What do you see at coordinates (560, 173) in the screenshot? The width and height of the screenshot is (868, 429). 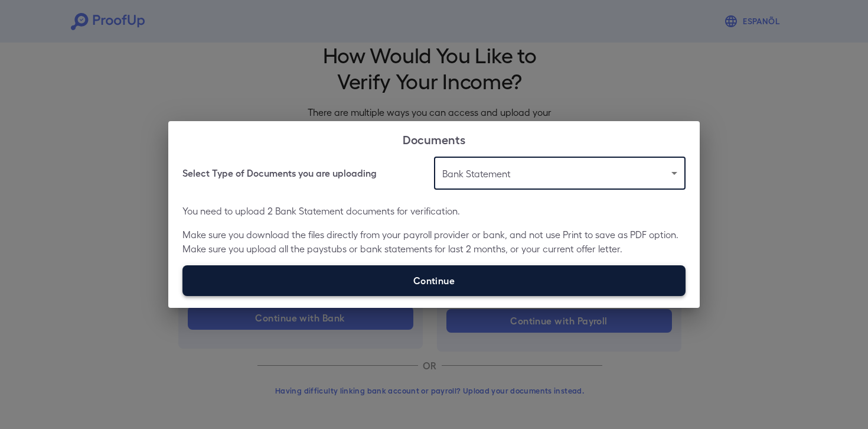 I see `div: Bank Statement` at bounding box center [560, 173].